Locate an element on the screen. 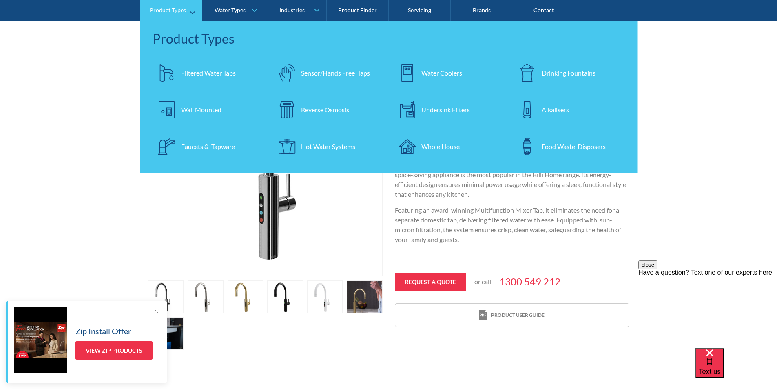 The width and height of the screenshot is (777, 389). img: Zip Install Offer is located at coordinates (41, 340).